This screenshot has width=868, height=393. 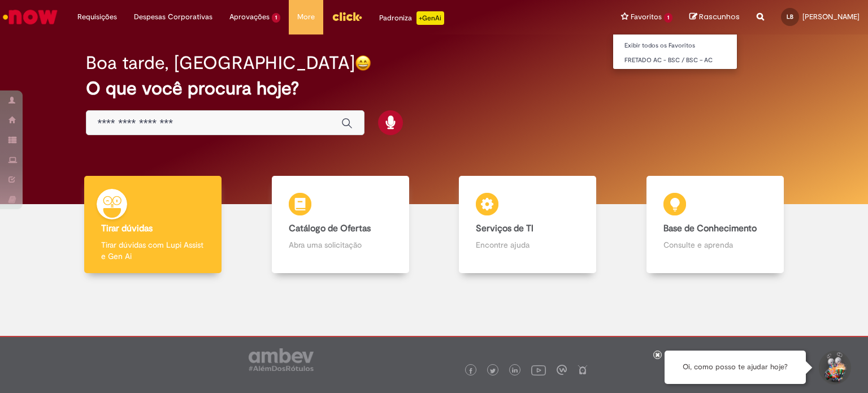 I want to click on img: logo_footer_ambev_rotulo_gray.png, so click(x=281, y=360).